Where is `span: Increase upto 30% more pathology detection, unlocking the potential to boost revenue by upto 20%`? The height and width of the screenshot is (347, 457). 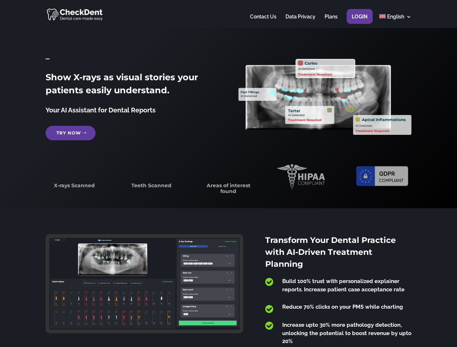 span: Increase upto 30% more pathology detection, unlocking the potential to boost revenue by upto 20% is located at coordinates (346, 333).